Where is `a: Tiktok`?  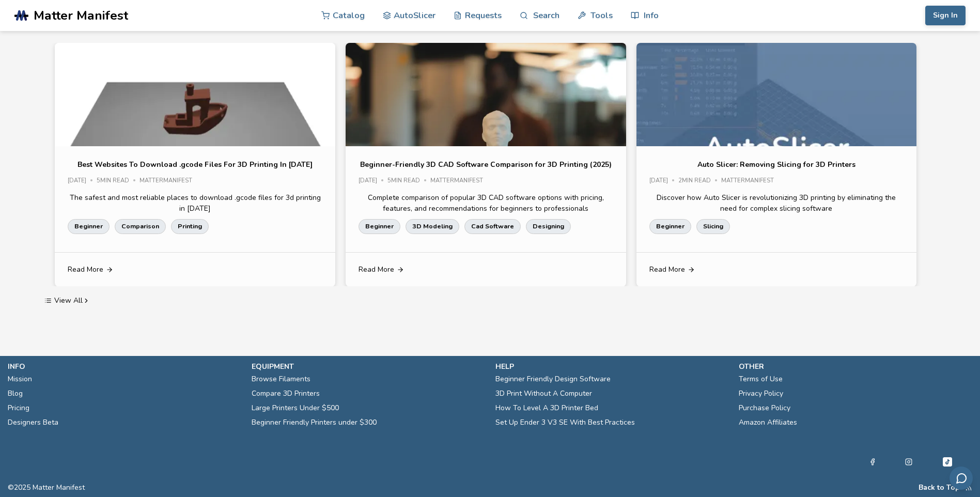
a: Tiktok is located at coordinates (948, 462).